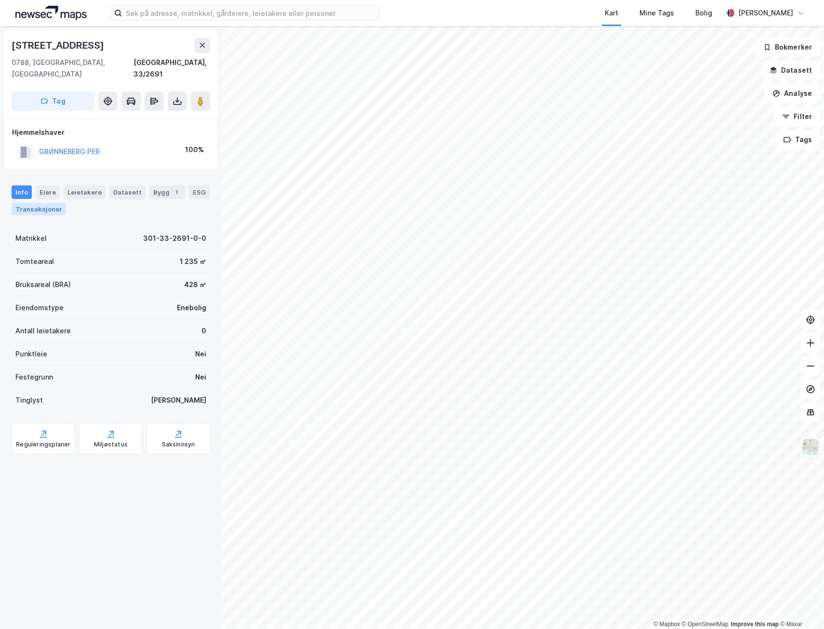 This screenshot has height=629, width=824. I want to click on button: Datasett, so click(790, 70).